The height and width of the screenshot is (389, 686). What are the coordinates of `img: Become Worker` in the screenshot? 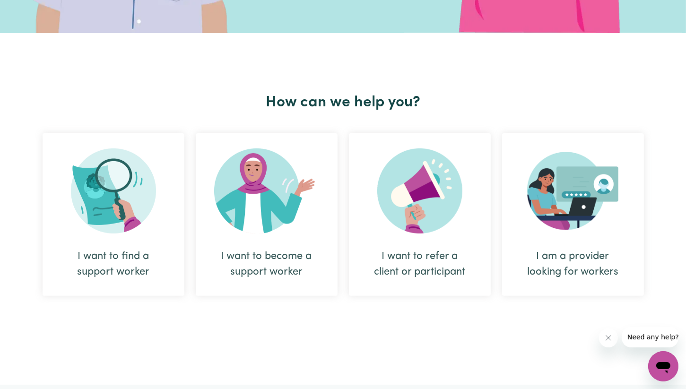 It's located at (266, 191).